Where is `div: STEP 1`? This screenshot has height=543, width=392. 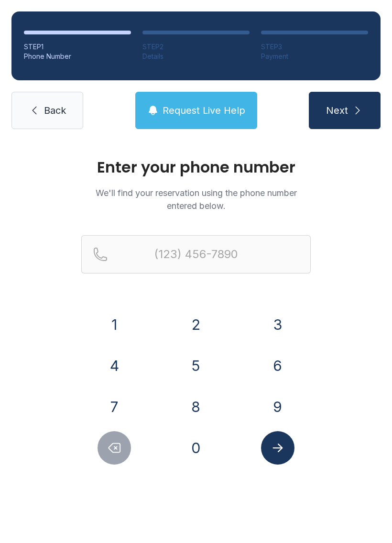 div: STEP 1 is located at coordinates (78, 47).